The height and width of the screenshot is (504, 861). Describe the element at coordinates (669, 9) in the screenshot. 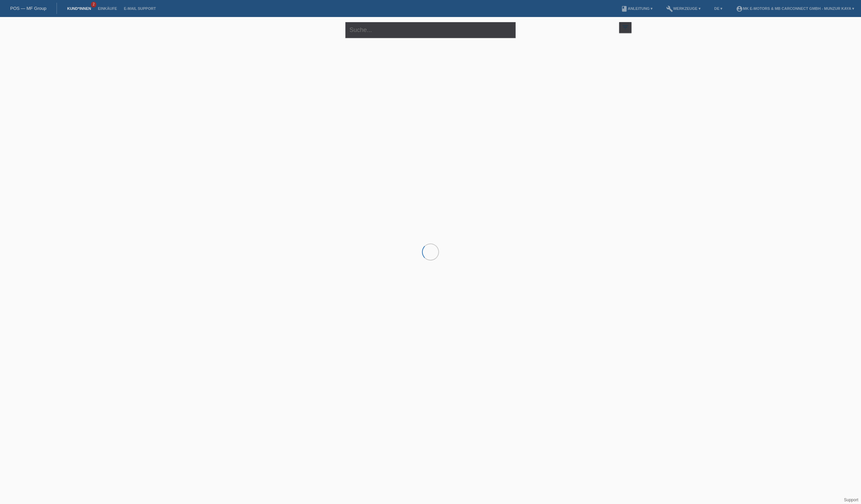

I see `i: build` at that location.